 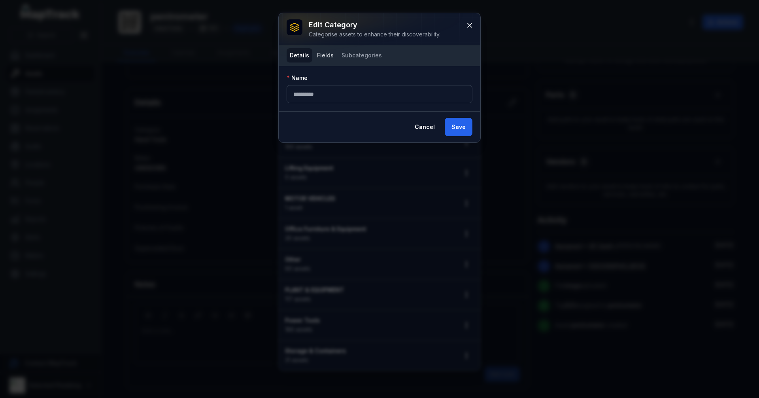 What do you see at coordinates (425, 127) in the screenshot?
I see `button: Cancel` at bounding box center [425, 127].